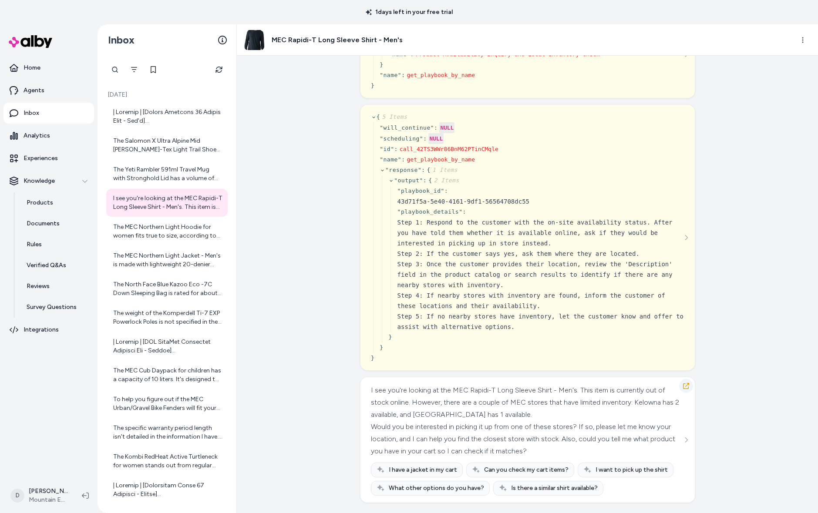 This screenshot has height=513, width=818. Describe the element at coordinates (49, 136) in the screenshot. I see `a: Analytics` at that location.